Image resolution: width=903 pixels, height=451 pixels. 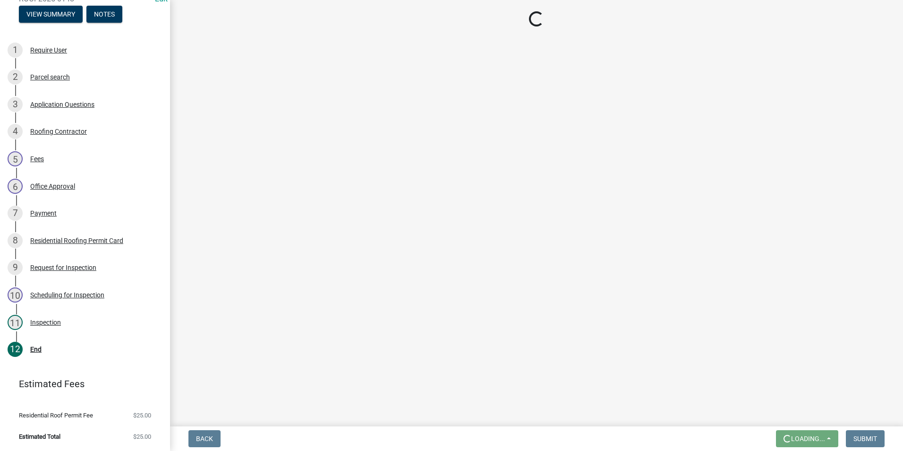 What do you see at coordinates (15, 349) in the screenshot?
I see `div: 12` at bounding box center [15, 349].